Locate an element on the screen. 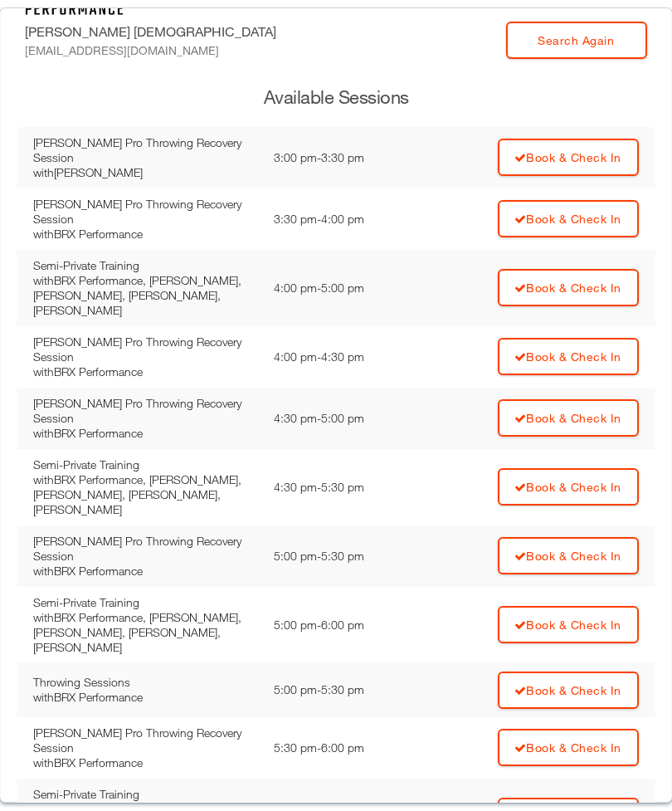  td: 4:00 pm - 5:00 pm is located at coordinates (342, 288).